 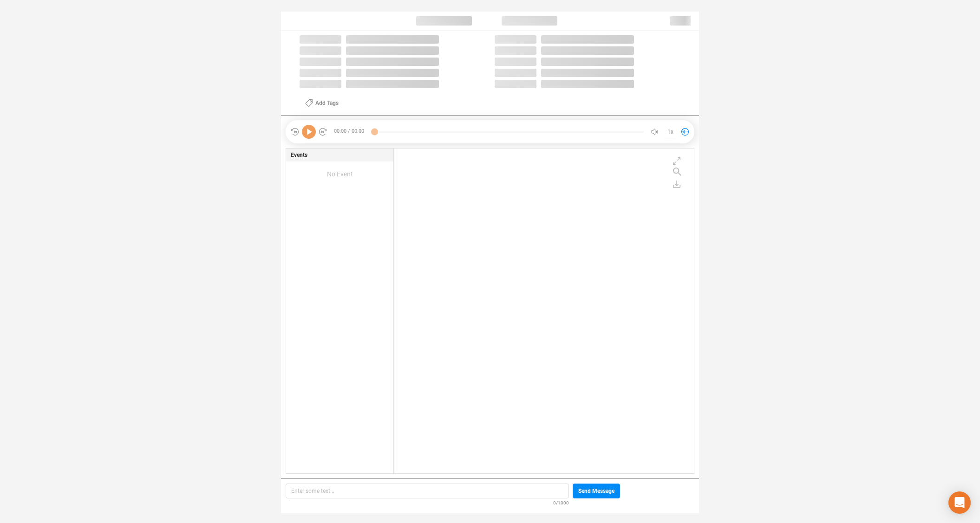 What do you see at coordinates (350, 132) in the screenshot?
I see `span: 00:00 / 00:00` at bounding box center [350, 132].